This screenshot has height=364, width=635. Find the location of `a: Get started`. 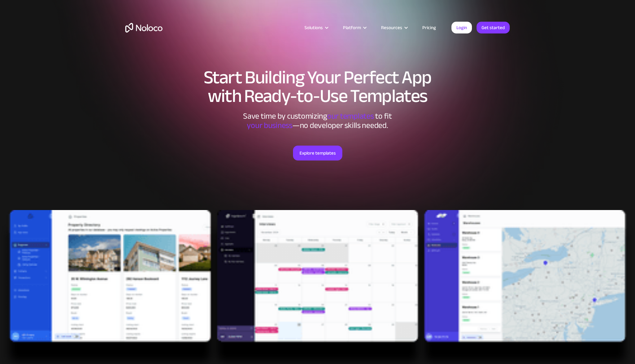

a: Get started is located at coordinates (493, 28).